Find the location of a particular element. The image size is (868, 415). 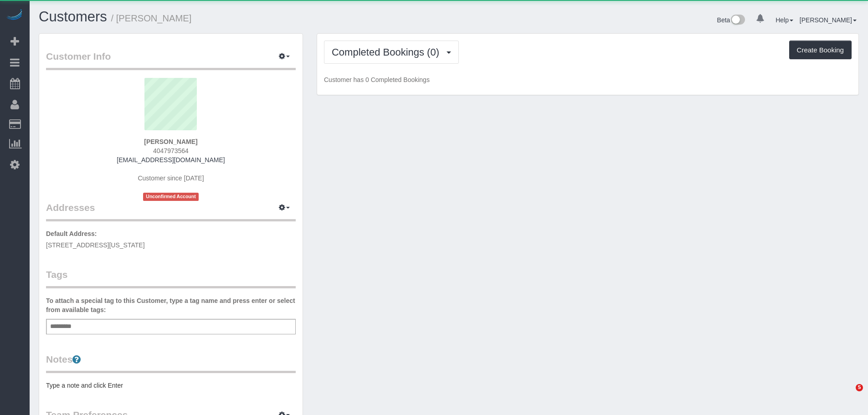

pre: Type a note and click Enter is located at coordinates (171, 386).